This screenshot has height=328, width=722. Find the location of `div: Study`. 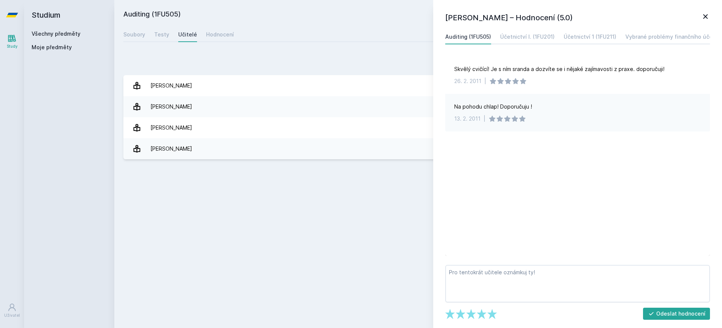

div: Study is located at coordinates (12, 46).